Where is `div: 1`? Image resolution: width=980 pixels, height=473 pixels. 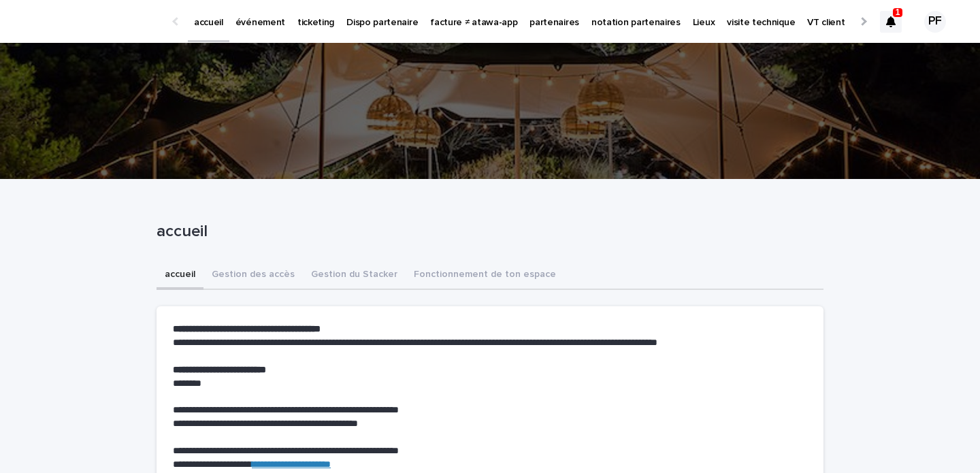
div: 1 is located at coordinates (890, 22).